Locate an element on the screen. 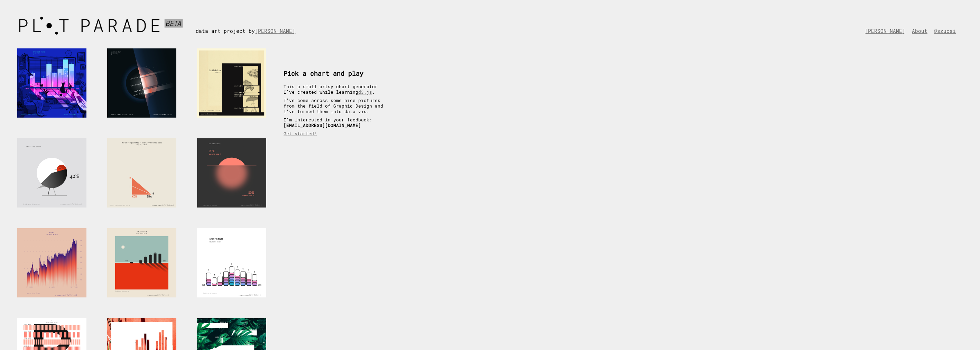 The width and height of the screenshot is (980, 350). p: I've come across some nice pictures from the field of Graphic Design and I've turned them into da... is located at coordinates (337, 106).